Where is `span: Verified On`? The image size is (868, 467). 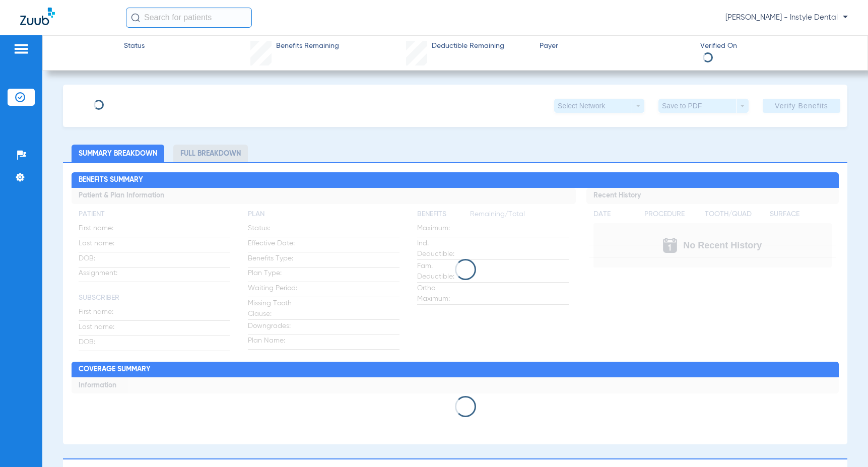 span: Verified On is located at coordinates (776, 46).